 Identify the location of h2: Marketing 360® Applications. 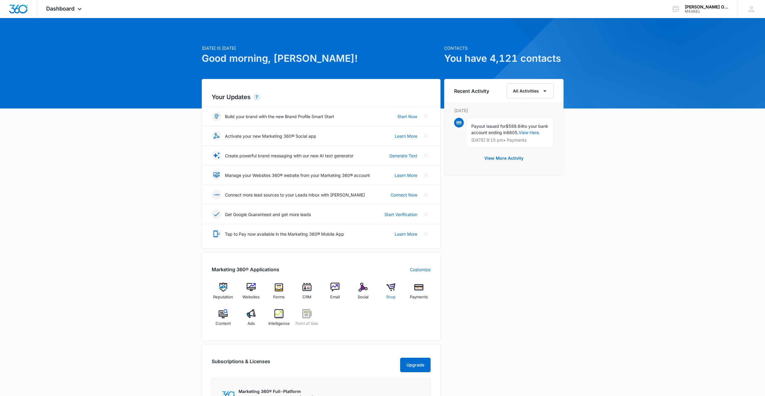
(245, 270).